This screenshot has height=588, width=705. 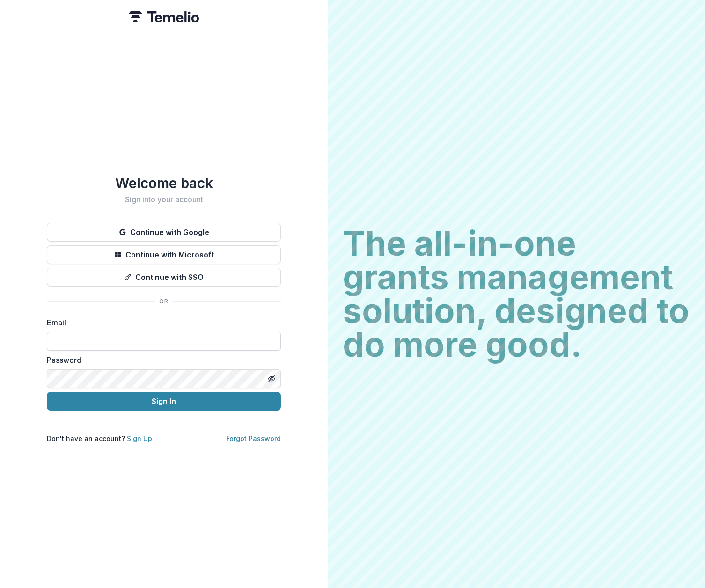 What do you see at coordinates (164, 200) in the screenshot?
I see `h2: Sign into your account` at bounding box center [164, 200].